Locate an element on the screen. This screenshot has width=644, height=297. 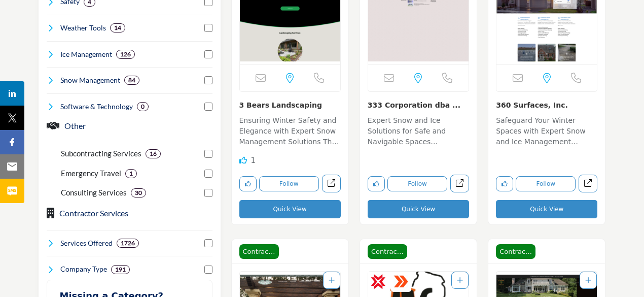
i: Like is located at coordinates (243, 160).